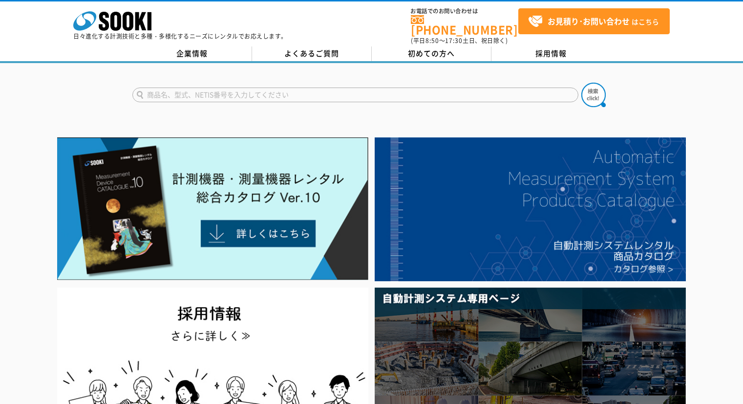 This screenshot has width=743, height=404. What do you see at coordinates (589, 21) in the screenshot?
I see `strong: お見積り･お問い合わせ` at bounding box center [589, 21].